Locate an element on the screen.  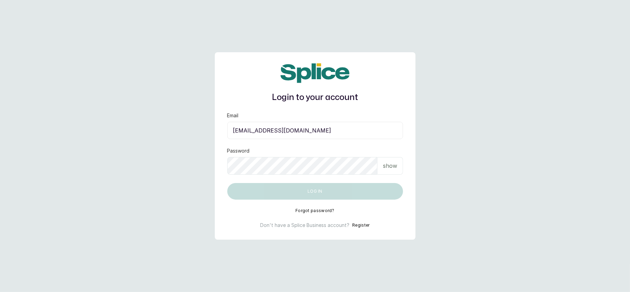
input: email@acme.com is located at coordinates (315, 131).